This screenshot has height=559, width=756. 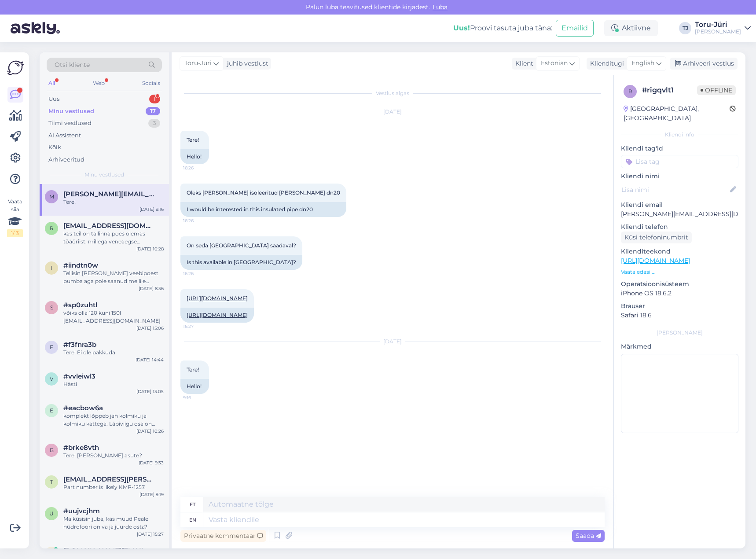 What do you see at coordinates (55, 147) in the screenshot?
I see `div: Kõik` at bounding box center [55, 147].